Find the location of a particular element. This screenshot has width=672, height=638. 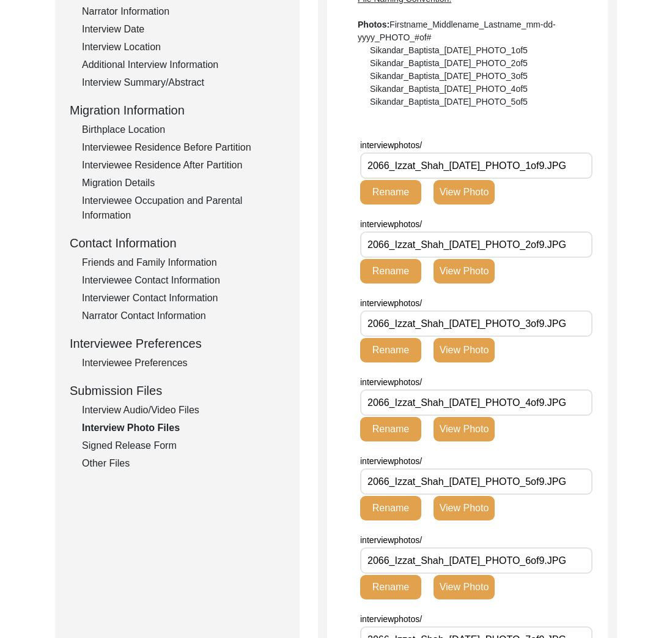

div: Interview Date is located at coordinates (184, 30).